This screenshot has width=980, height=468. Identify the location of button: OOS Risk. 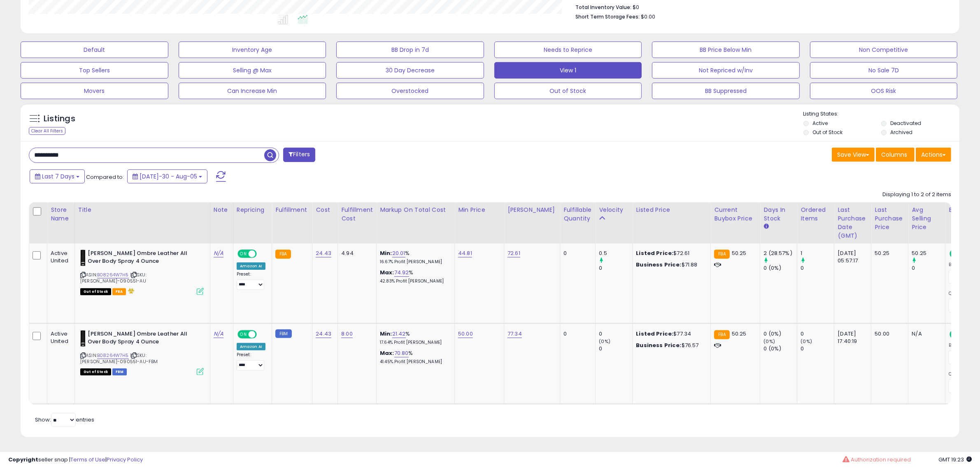
(884, 91).